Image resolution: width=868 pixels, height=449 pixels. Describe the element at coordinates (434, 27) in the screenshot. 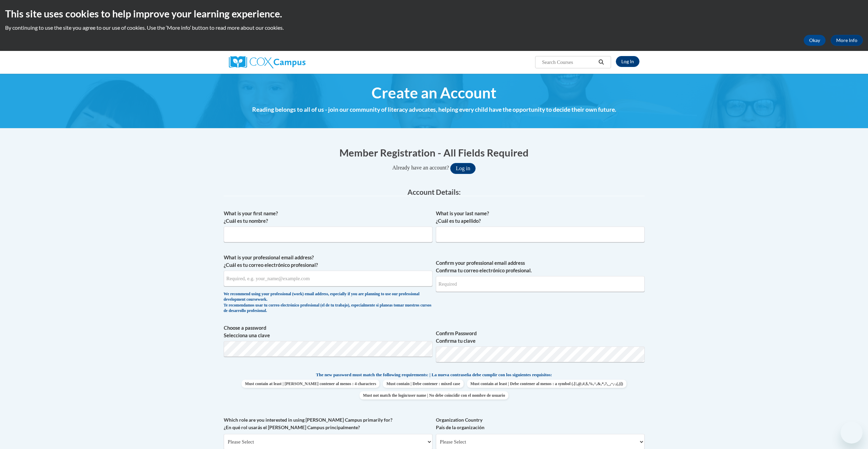

I see `p: By continuing to use the site you agree to our use of cookies. Use the ‘More info’ button to read...` at that location.